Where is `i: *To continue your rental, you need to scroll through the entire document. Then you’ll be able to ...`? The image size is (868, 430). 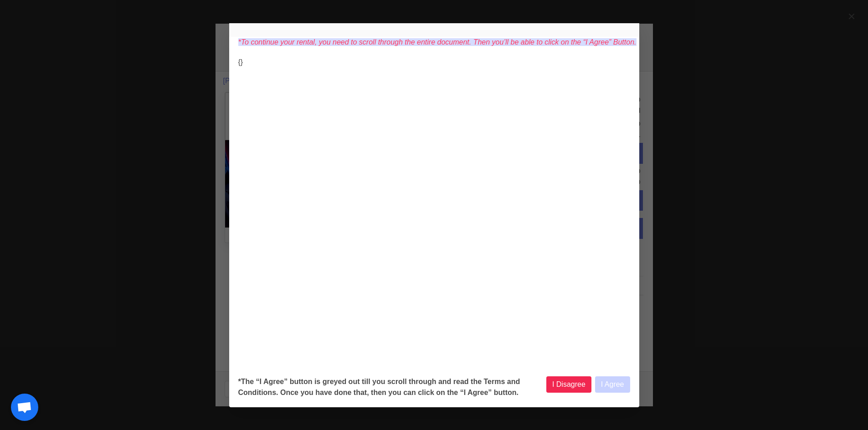
i: *To continue your rental, you need to scroll through the entire document. Then you’ll be able to ... is located at coordinates (438, 42).